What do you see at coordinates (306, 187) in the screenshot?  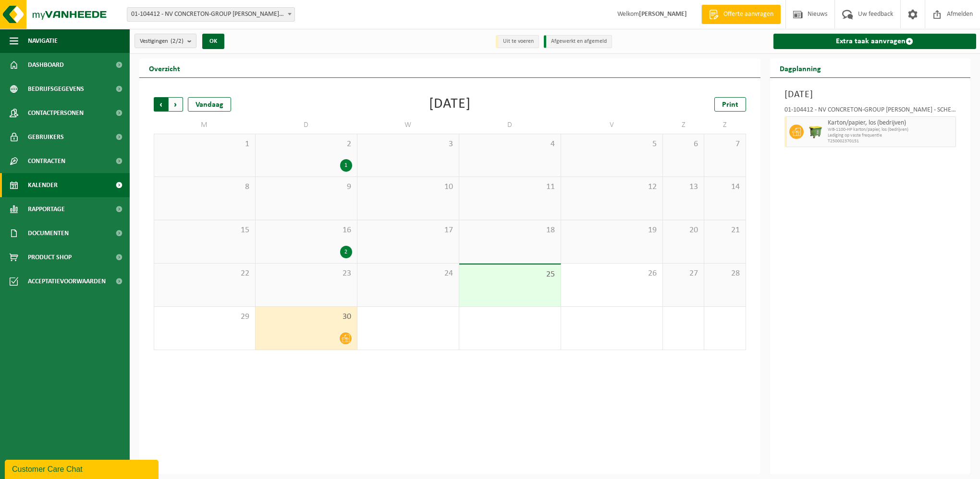 I see `span: 9` at bounding box center [306, 187].